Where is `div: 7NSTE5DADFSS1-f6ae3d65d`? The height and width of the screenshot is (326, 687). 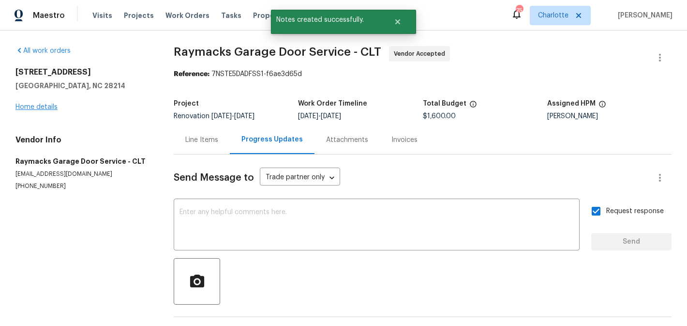 div: 7NSTE5DADFSS1-f6ae3d65d is located at coordinates (423, 74).